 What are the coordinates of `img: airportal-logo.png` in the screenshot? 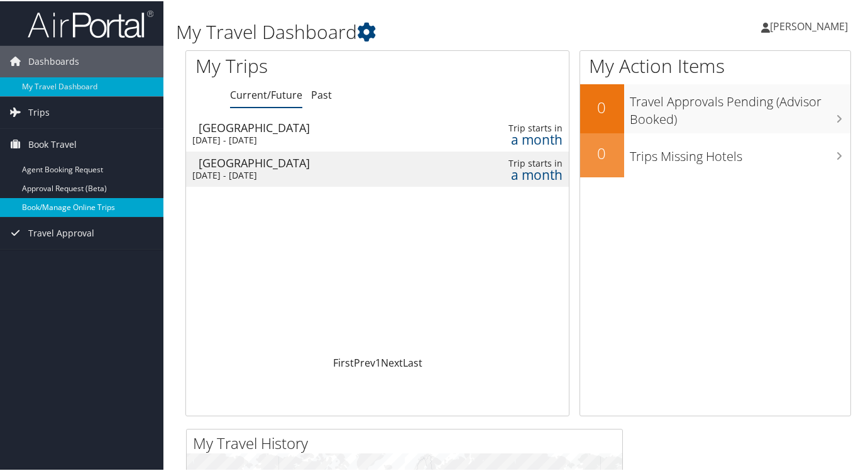 It's located at (90, 23).